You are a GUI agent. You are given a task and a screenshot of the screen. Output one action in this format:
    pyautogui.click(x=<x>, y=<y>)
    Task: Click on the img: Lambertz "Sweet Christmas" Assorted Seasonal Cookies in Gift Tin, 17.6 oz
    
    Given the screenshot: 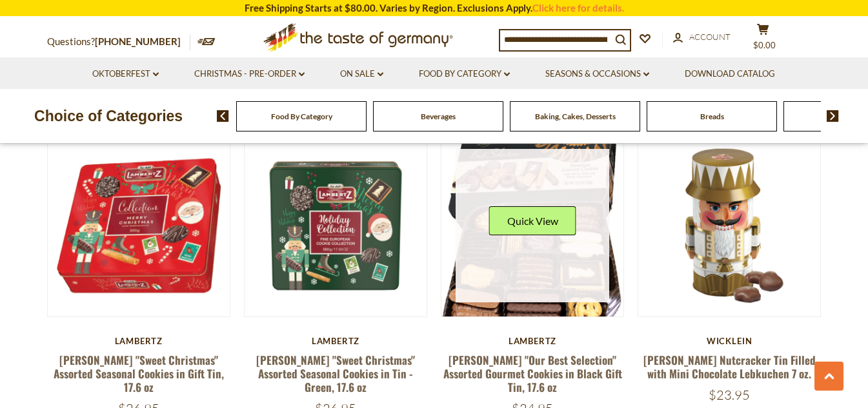 What is the action you would take?
    pyautogui.click(x=139, y=226)
    